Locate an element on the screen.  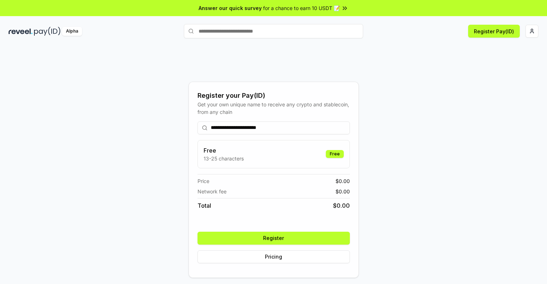
span: Answer our quick survey is located at coordinates (230, 8).